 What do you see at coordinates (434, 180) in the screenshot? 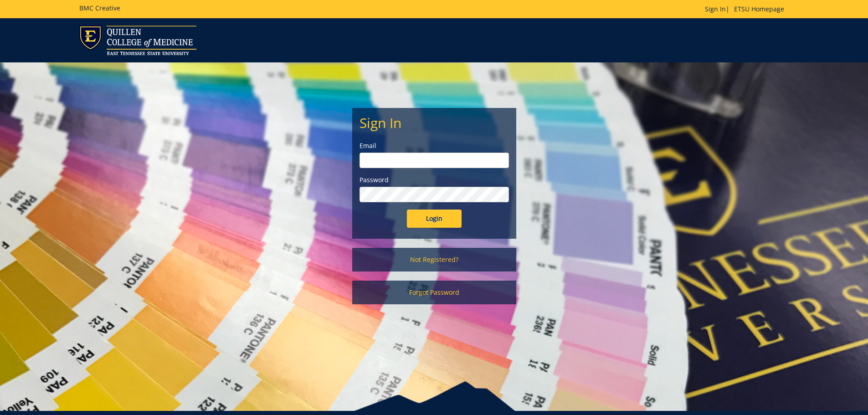
I see `label: Password` at bounding box center [434, 180].